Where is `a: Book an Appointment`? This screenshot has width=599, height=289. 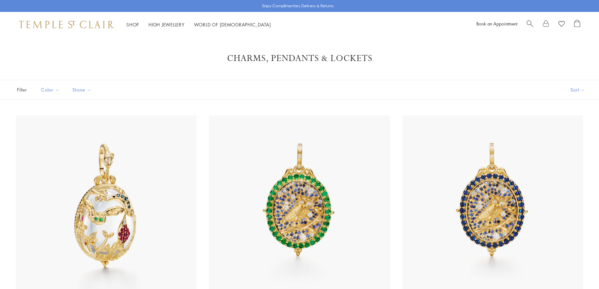
a: Book an Appointment is located at coordinates (497, 24).